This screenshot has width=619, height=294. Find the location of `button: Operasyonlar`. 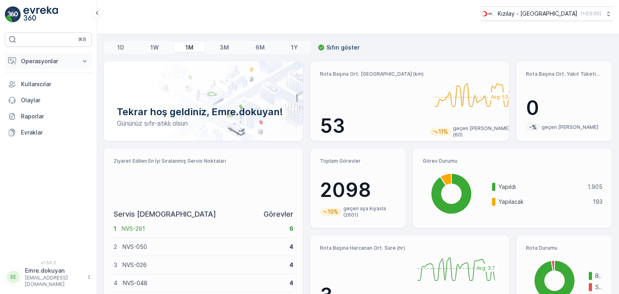

button: Operasyonlar is located at coordinates (48, 61).